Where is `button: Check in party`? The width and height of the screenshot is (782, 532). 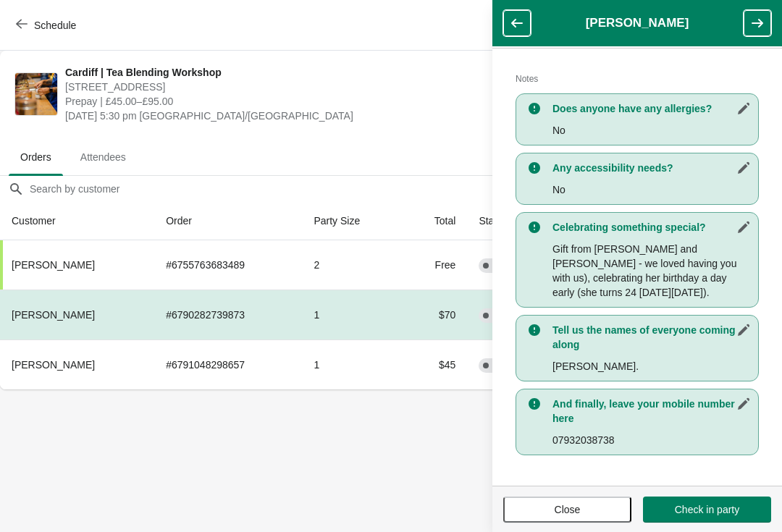 button: Check in party is located at coordinates (707, 509).